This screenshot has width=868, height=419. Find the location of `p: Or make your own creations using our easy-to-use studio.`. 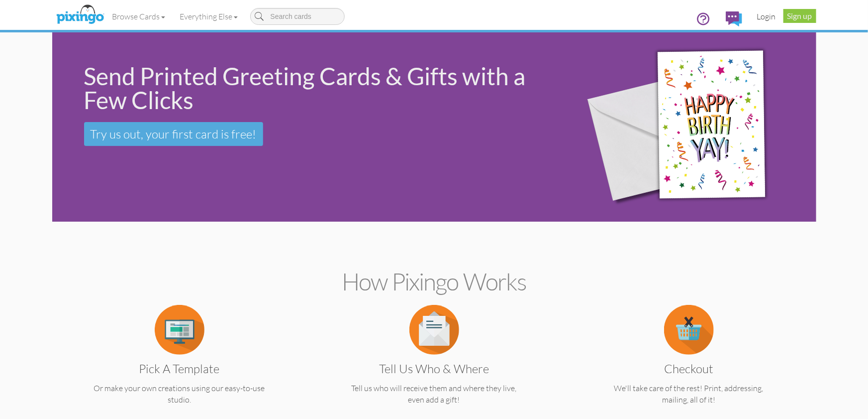

p: Or make your own creations using our easy-to-use studio. is located at coordinates (180, 394).